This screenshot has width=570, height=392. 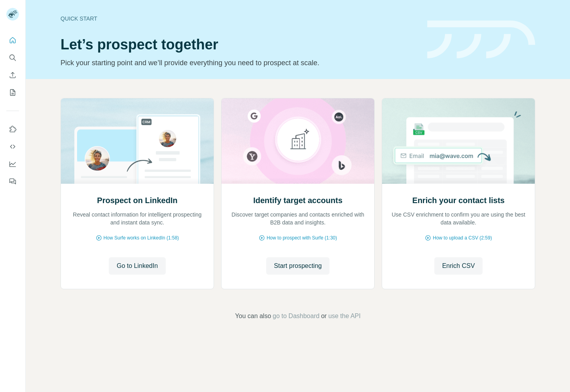 I want to click on button: Go to LinkedIn, so click(x=137, y=266).